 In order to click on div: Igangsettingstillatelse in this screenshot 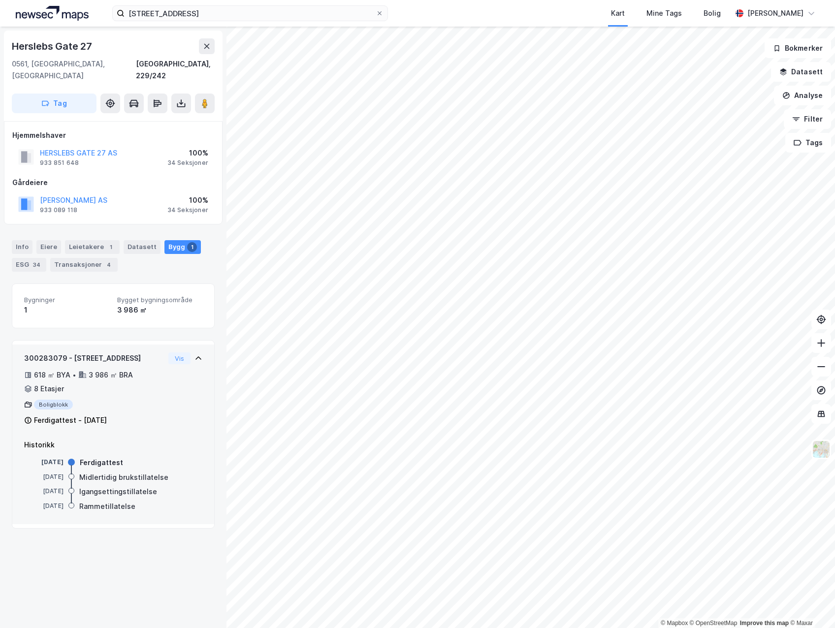, I will do `click(118, 492)`.